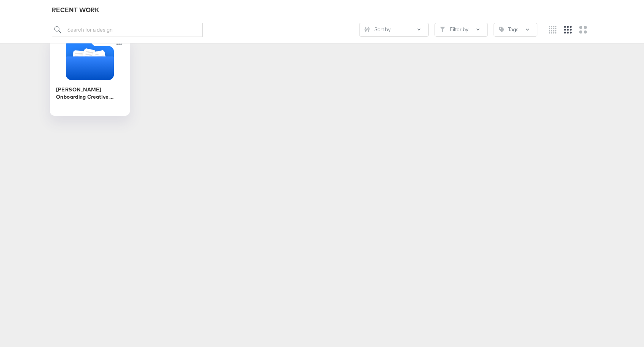 The height and width of the screenshot is (347, 644). I want to click on input: Search for a design, so click(127, 30).